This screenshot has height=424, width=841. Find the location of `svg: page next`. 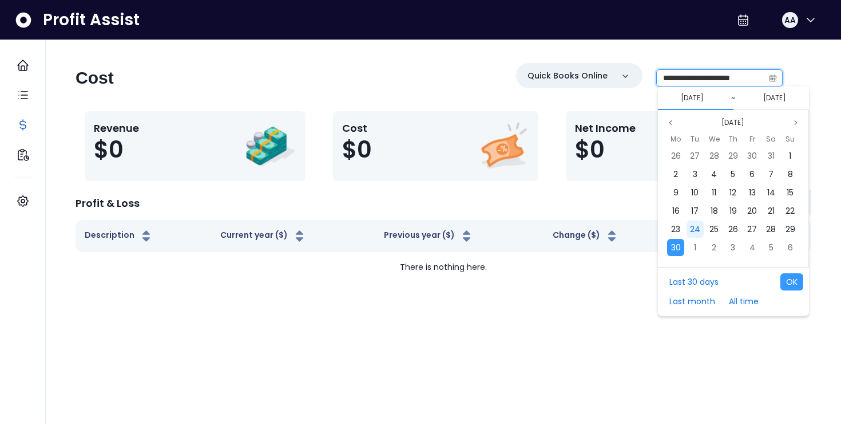

svg: page next is located at coordinates (796, 122).